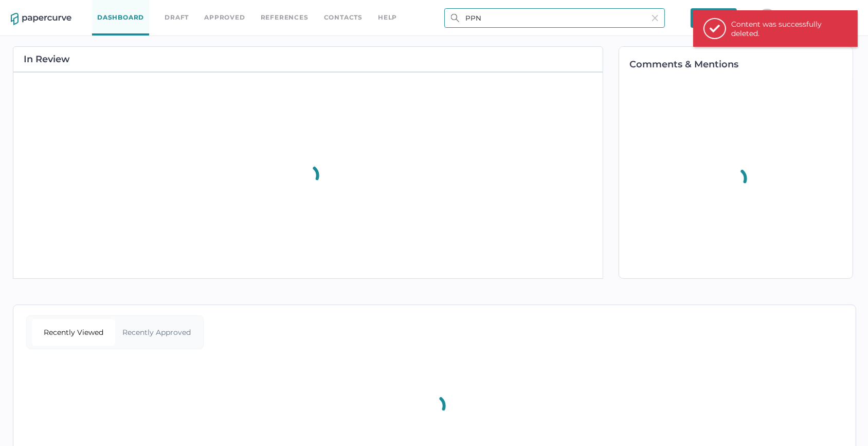 This screenshot has height=446, width=868. Describe the element at coordinates (343, 18) in the screenshot. I see `a: Contacts` at that location.